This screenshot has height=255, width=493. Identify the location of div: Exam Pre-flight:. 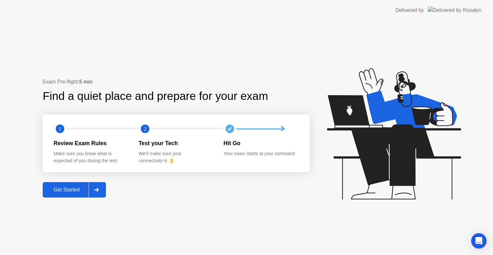
(176, 82).